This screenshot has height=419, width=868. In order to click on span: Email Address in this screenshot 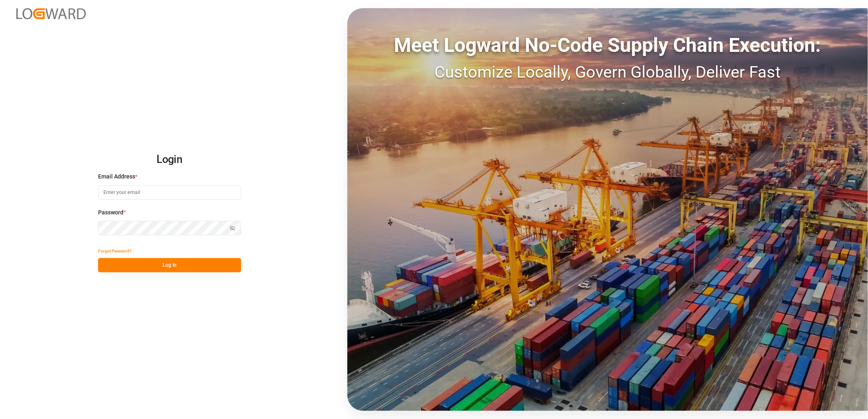, I will do `click(116, 176)`.